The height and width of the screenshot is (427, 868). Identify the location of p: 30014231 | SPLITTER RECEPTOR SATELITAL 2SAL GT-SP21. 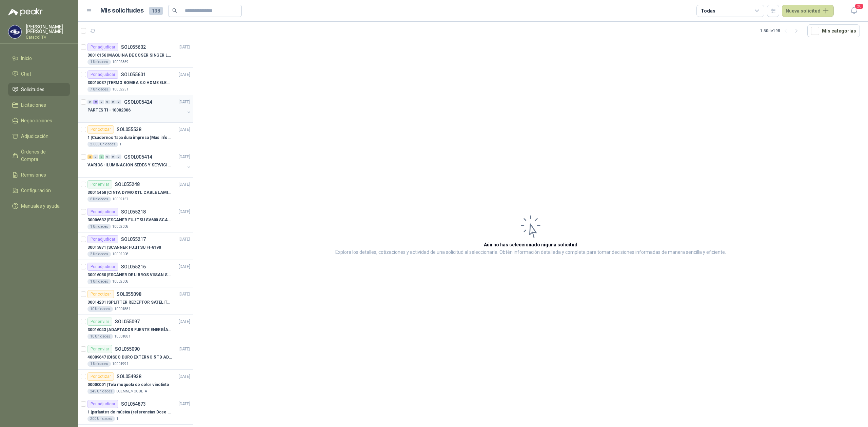
(129, 303).